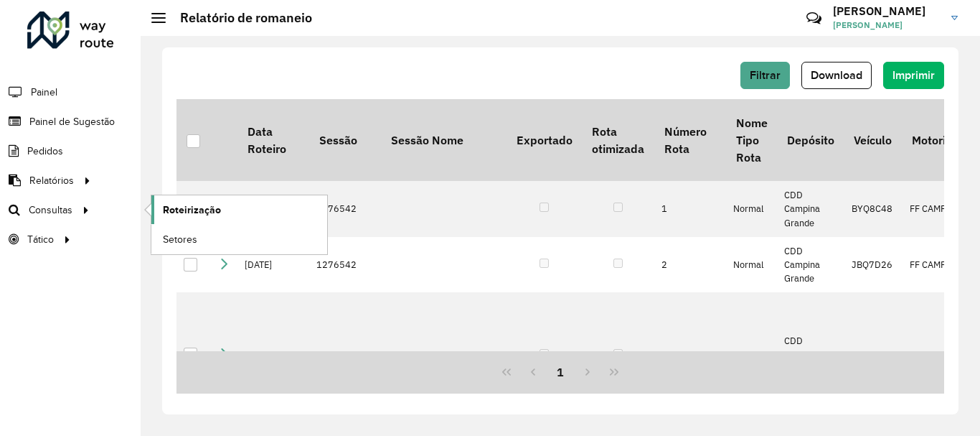  I want to click on th: Data Roteiro, so click(273, 140).